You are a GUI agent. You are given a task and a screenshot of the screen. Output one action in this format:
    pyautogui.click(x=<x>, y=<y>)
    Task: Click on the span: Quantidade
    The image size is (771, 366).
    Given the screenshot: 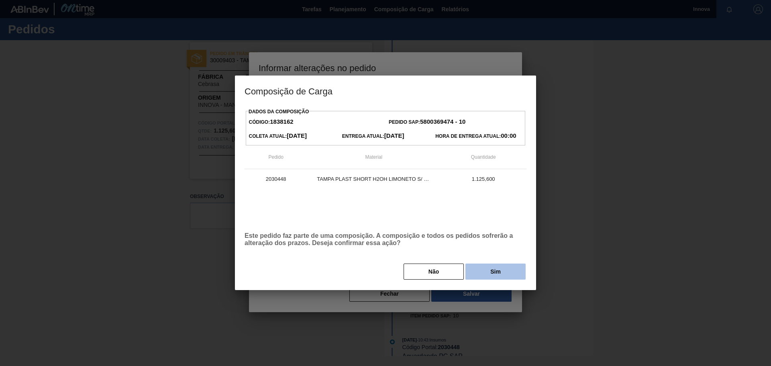 What is the action you would take?
    pyautogui.click(x=483, y=157)
    